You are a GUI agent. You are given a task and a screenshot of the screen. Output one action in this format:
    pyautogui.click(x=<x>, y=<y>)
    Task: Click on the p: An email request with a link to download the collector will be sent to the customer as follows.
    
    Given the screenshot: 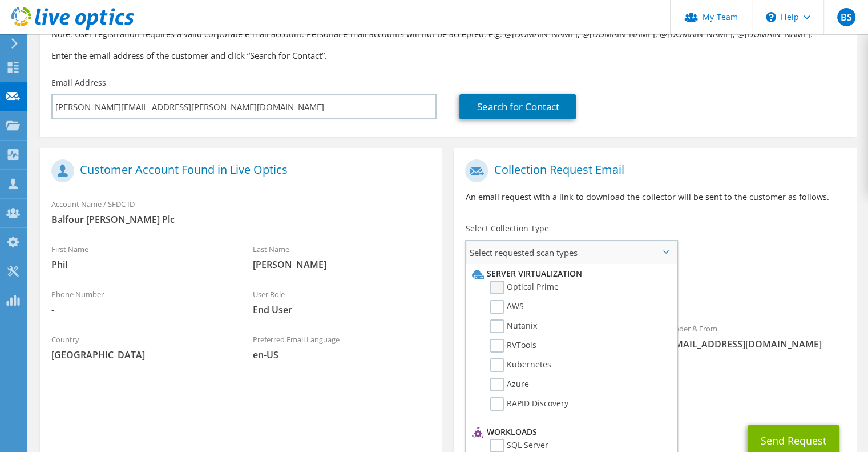 What is the action you would take?
    pyautogui.click(x=654, y=197)
    